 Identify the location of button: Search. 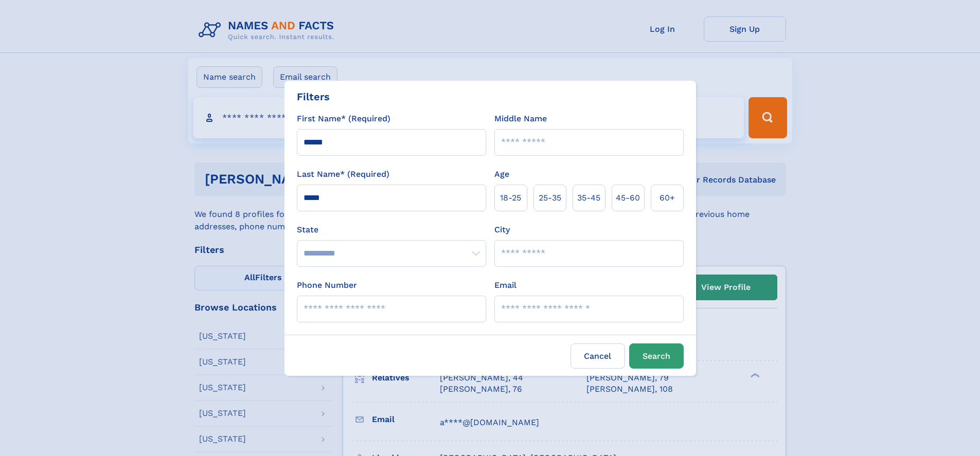
(657, 356).